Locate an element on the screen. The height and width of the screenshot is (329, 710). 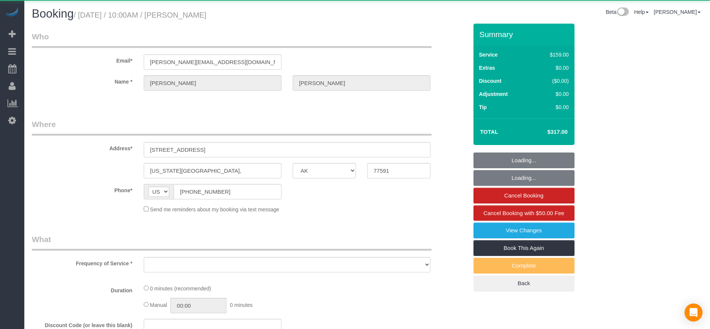
label: Discount Code (or leave this blank) is located at coordinates (82, 323).